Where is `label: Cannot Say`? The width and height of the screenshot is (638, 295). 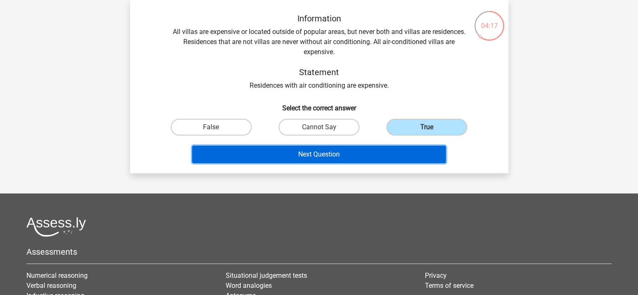
label: Cannot Say is located at coordinates (319, 127).